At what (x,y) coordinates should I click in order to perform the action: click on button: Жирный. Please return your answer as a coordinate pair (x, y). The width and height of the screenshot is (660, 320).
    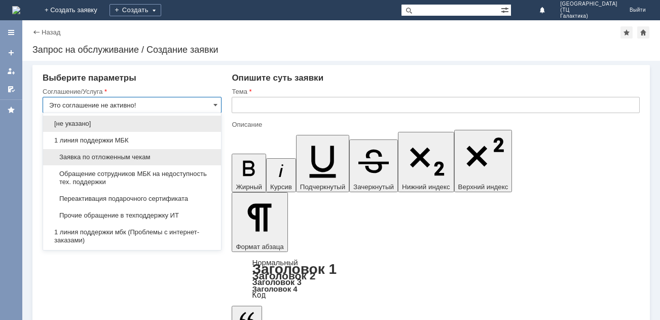
    Looking at the image, I should click on (249, 173).